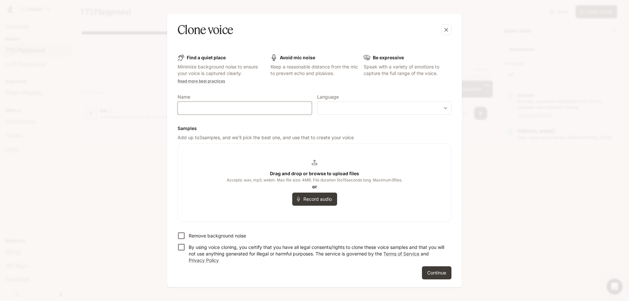 This screenshot has height=301, width=629. What do you see at coordinates (437, 273) in the screenshot?
I see `button: Continue` at bounding box center [437, 273].